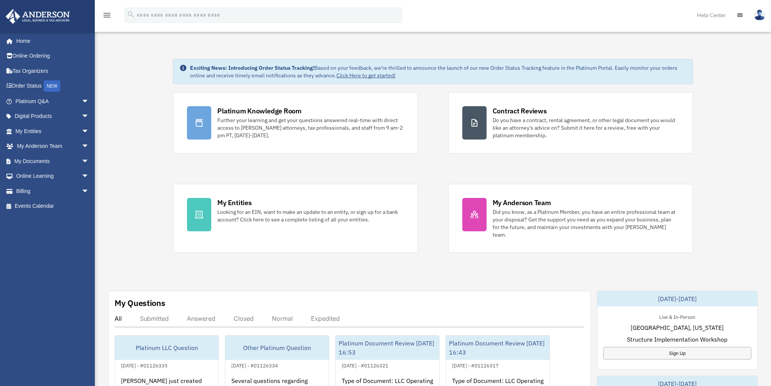 This screenshot has width=771, height=386. What do you see at coordinates (52, 86) in the screenshot?
I see `div: NEW` at bounding box center [52, 86].